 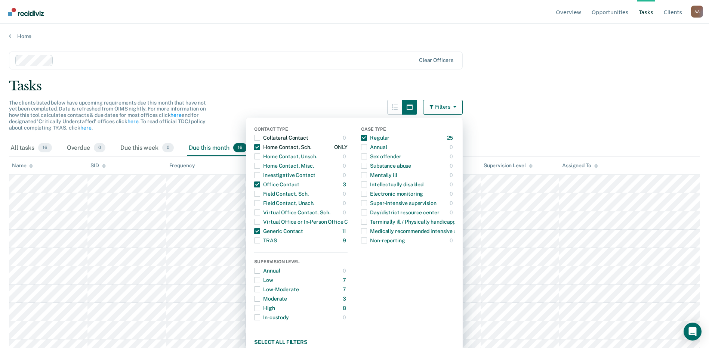 What do you see at coordinates (263, 280) in the screenshot?
I see `div: Low` at bounding box center [263, 280].